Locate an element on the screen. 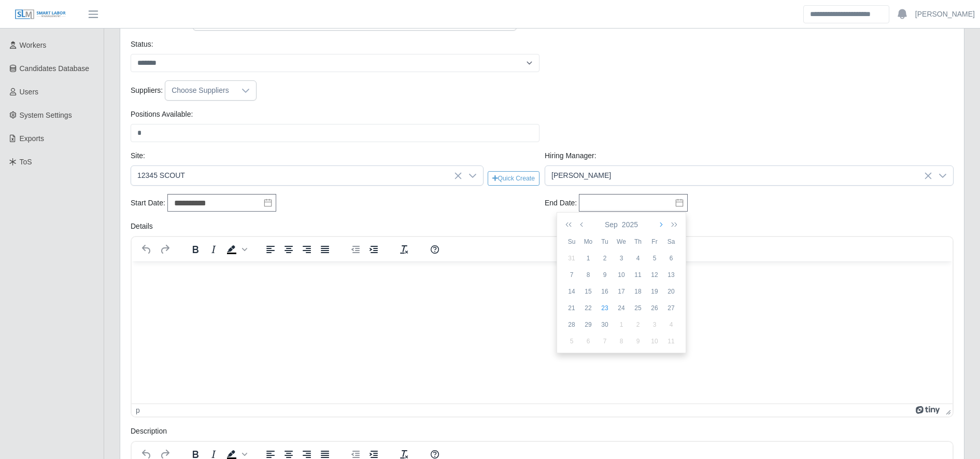 The height and width of the screenshot is (459, 980). div: 22 is located at coordinates (588, 308).